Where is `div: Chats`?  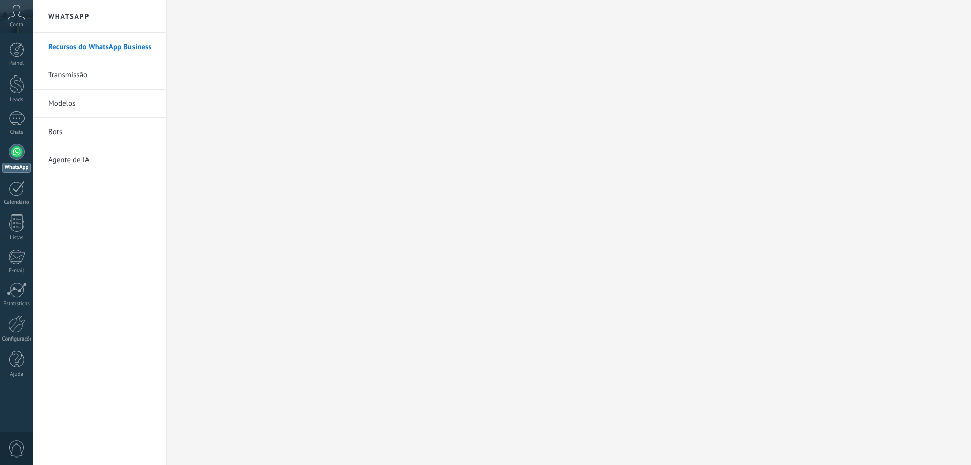 div: Chats is located at coordinates (17, 132).